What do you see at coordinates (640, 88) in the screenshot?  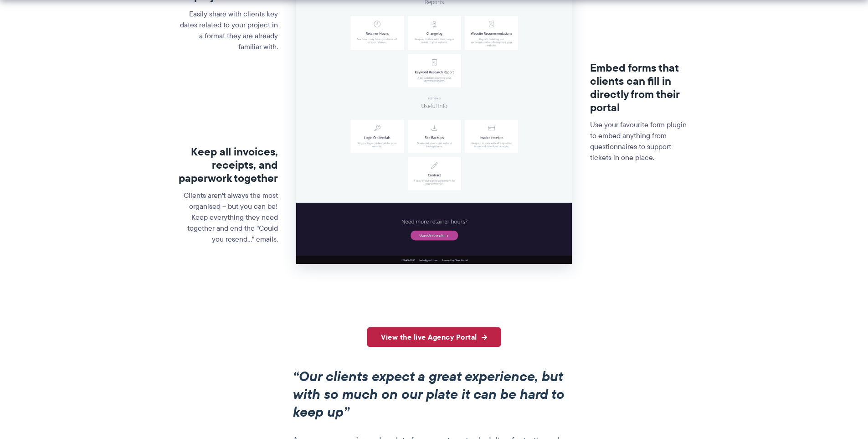 I see `h3: Embed forms that clients can fill in directly from their portal` at bounding box center [640, 88].